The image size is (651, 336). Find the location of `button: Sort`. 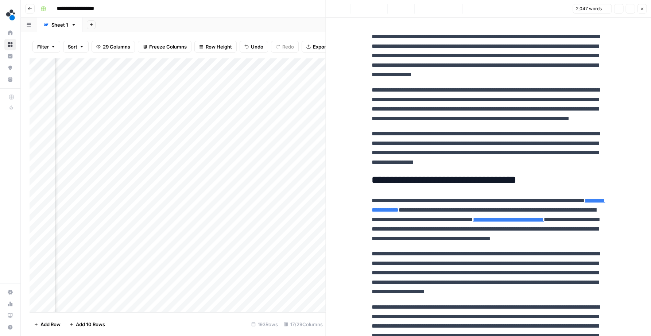

button: Sort is located at coordinates (76, 47).